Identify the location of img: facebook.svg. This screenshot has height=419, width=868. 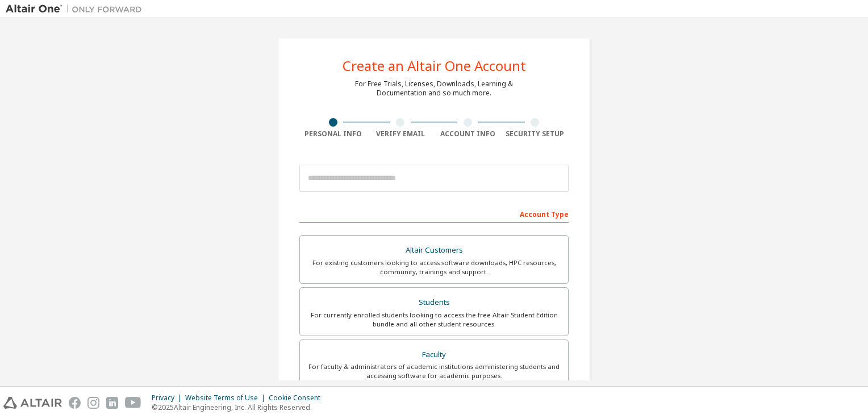
(74, 403).